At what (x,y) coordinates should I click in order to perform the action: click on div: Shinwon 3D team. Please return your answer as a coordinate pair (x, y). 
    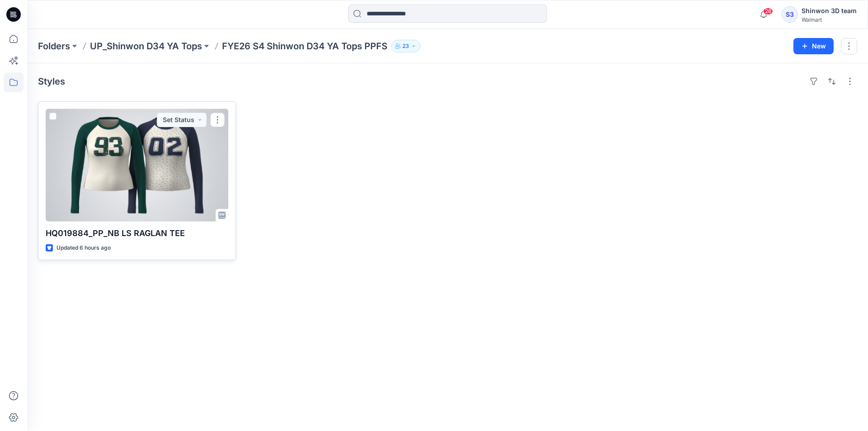
    Looking at the image, I should click on (829, 11).